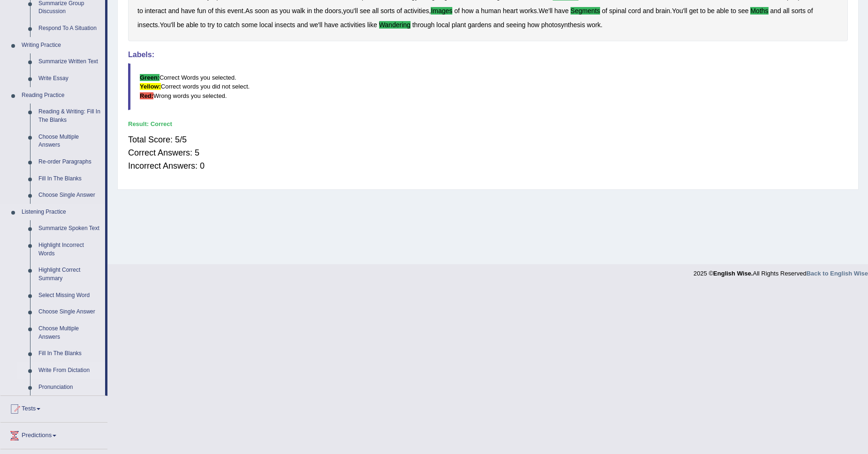  Describe the element at coordinates (618, 11) in the screenshot. I see `b: spinal` at that location.